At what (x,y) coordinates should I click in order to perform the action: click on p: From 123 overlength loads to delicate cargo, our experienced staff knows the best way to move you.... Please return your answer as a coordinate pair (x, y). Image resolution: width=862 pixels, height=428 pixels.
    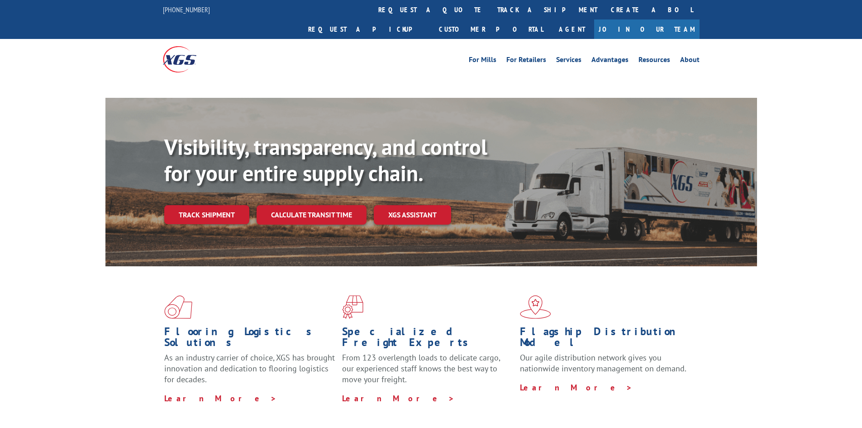
    Looking at the image, I should click on (428, 372).